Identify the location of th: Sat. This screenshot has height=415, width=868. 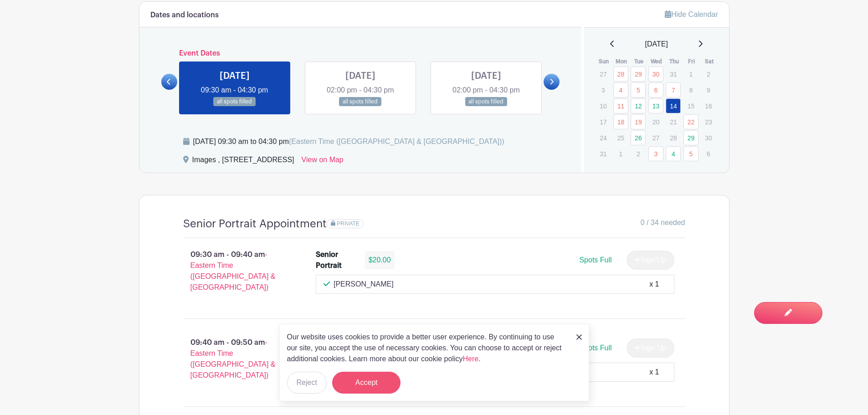
(709, 62).